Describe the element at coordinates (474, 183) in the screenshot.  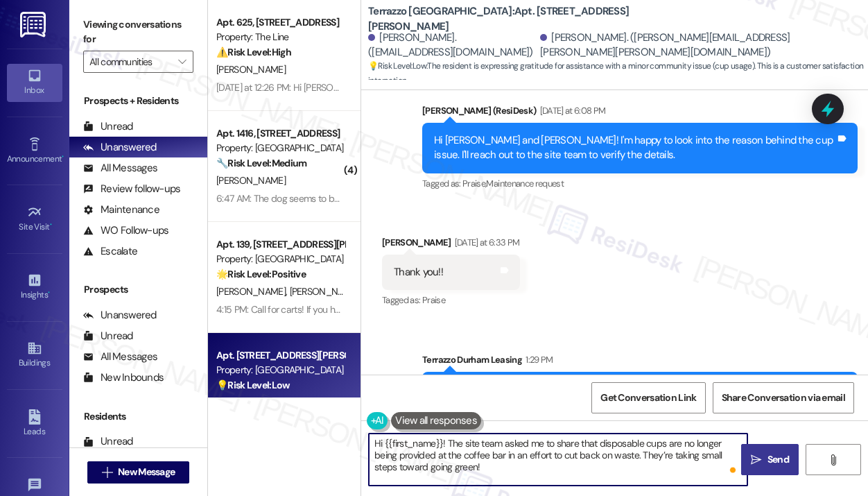
I see `span: Praise ,` at that location.